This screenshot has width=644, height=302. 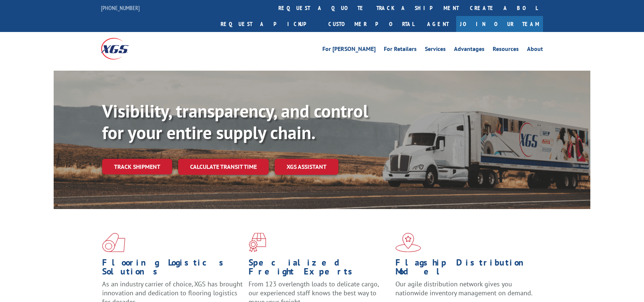 What do you see at coordinates (506, 50) in the screenshot?
I see `a: Resources` at bounding box center [506, 50].